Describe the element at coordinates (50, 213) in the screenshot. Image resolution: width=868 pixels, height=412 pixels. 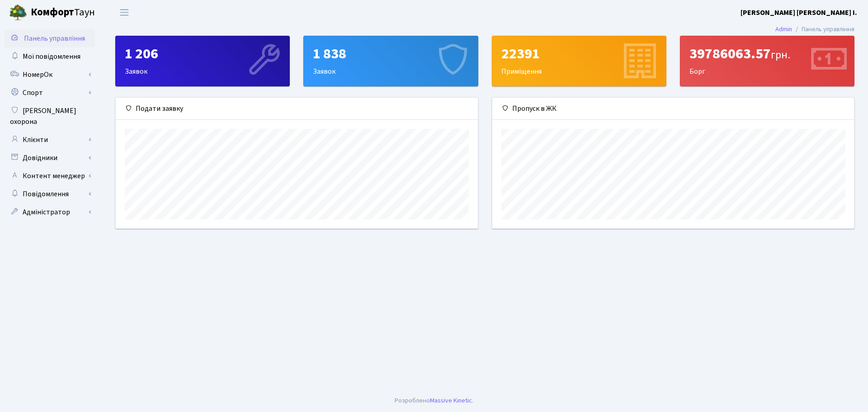
I see `a: Адміністратор` at that location.